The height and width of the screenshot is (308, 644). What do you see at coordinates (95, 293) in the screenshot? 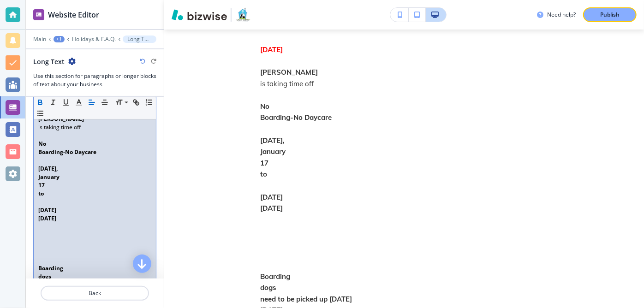
I see `button: Back` at bounding box center [95, 293].